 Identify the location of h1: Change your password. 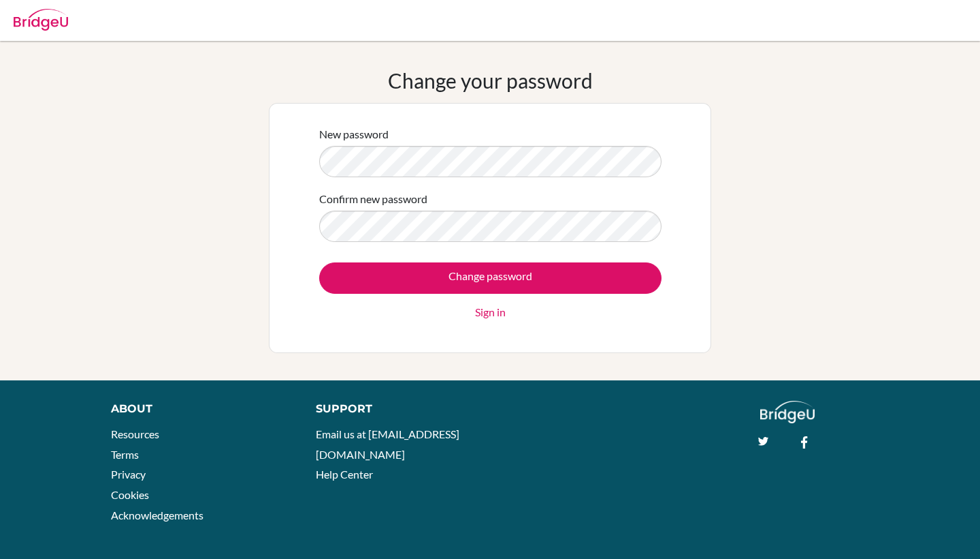
(490, 80).